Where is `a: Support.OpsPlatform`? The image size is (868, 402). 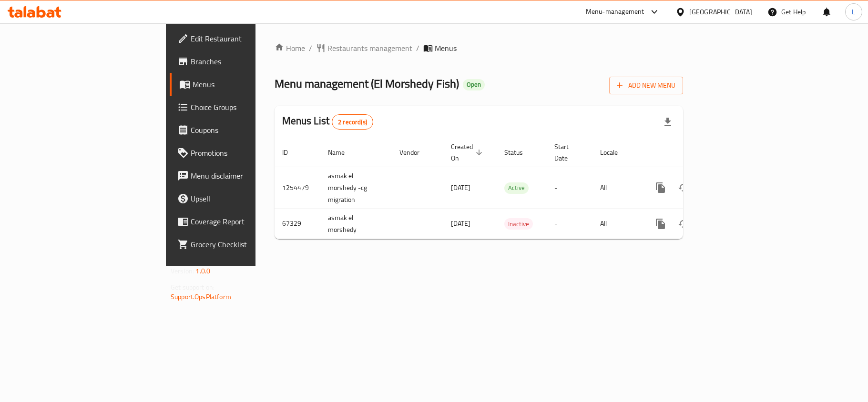
a: Support.OpsPlatform is located at coordinates (201, 297).